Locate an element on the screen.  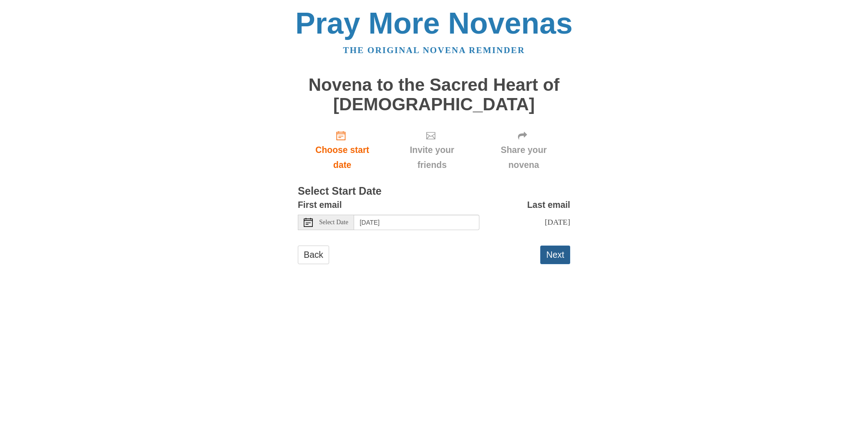
span: Share your novena is located at coordinates (523, 157).